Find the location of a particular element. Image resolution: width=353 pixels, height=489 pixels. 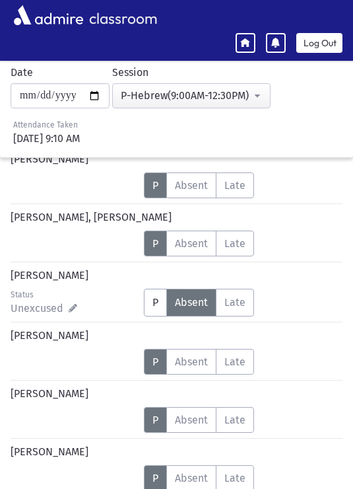

a: Log Out is located at coordinates (320, 43).